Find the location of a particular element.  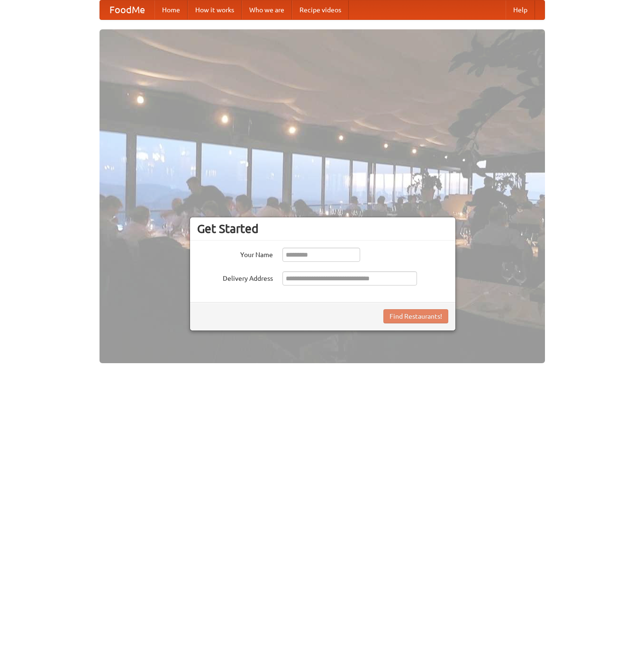

a: How it works is located at coordinates (215, 10).